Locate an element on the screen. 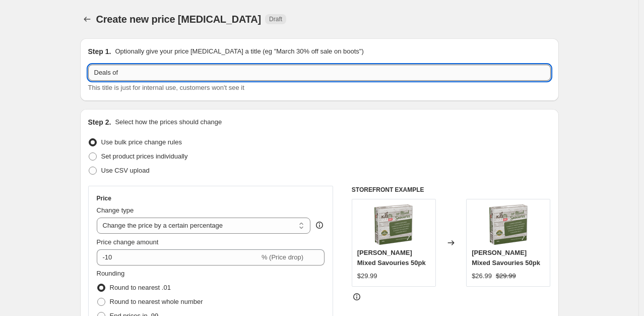 The height and width of the screenshot is (316, 644). input: -15 is located at coordinates (178, 257).